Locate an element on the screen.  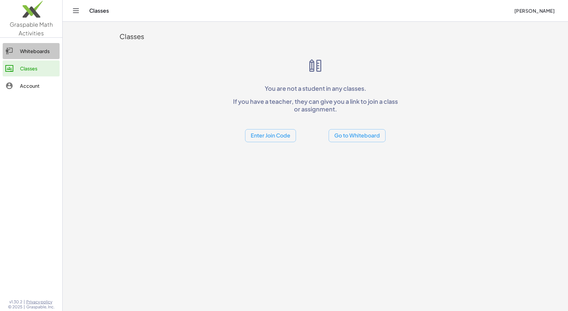
a: Account is located at coordinates (31, 86).